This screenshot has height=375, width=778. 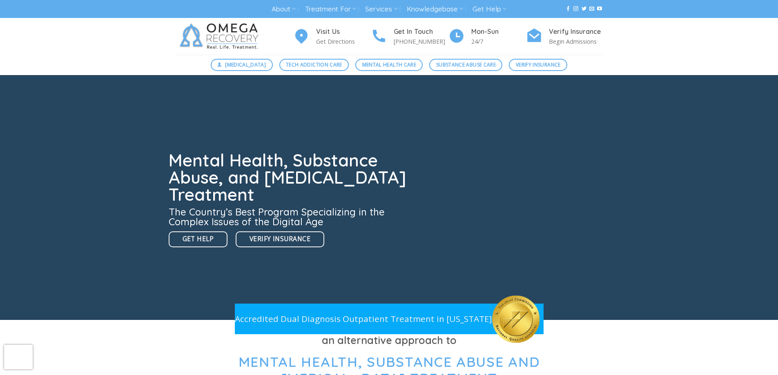 I want to click on a: Services, so click(x=381, y=9).